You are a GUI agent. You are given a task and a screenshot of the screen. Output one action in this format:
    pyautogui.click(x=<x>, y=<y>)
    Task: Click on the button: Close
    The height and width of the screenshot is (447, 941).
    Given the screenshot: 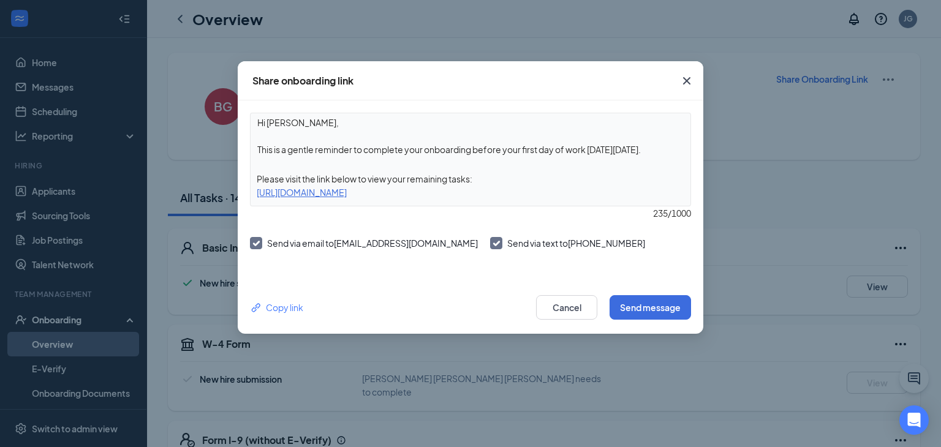 What is the action you would take?
    pyautogui.click(x=687, y=81)
    